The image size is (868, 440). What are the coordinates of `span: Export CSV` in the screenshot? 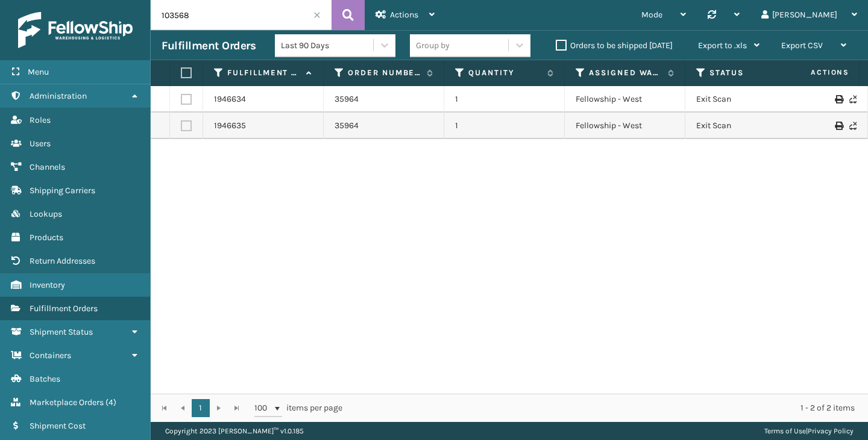 It's located at (802, 45).